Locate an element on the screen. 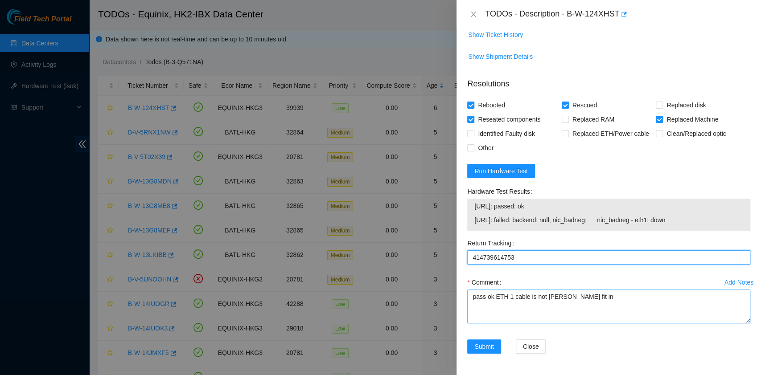 The height and width of the screenshot is (375, 761). span: Replaced RAM is located at coordinates (593, 119).